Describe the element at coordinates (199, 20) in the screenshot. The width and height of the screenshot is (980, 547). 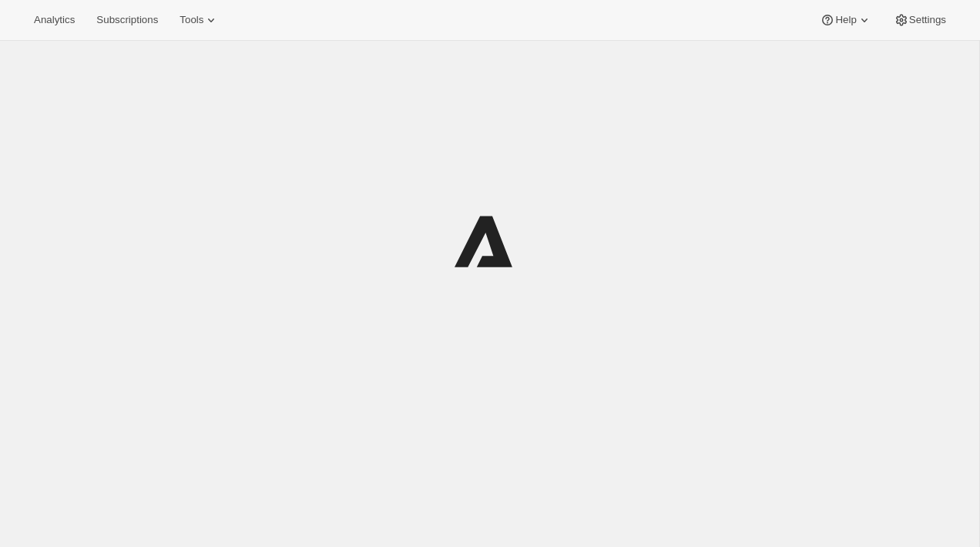
I see `button: Tools` at that location.